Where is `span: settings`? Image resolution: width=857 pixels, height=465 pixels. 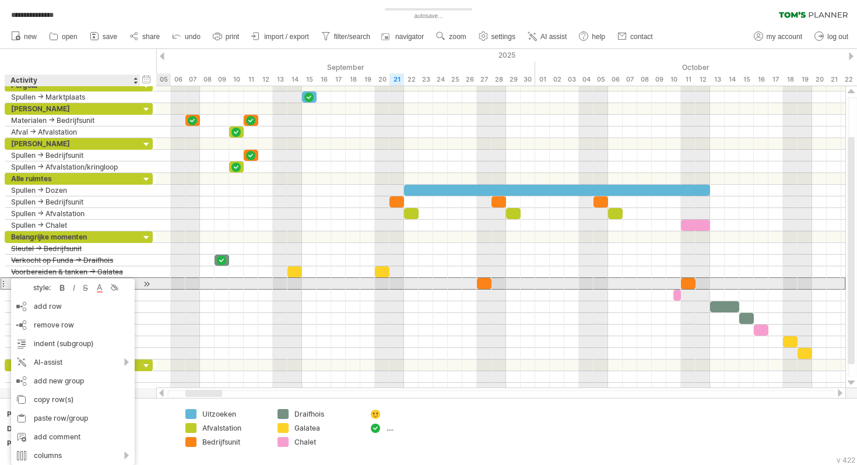 span: settings is located at coordinates (503, 37).